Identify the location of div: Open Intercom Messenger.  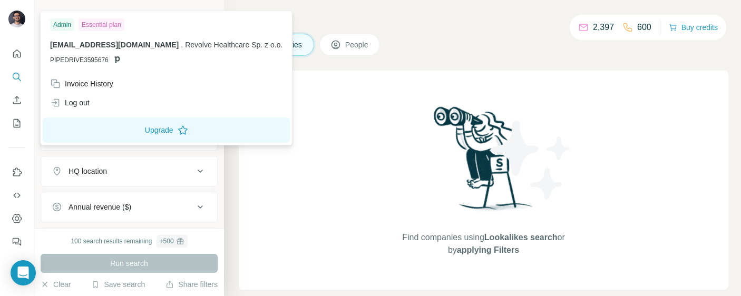
(23, 273).